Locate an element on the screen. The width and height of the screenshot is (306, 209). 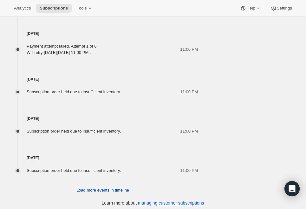
span: Tools is located at coordinates (81, 8).